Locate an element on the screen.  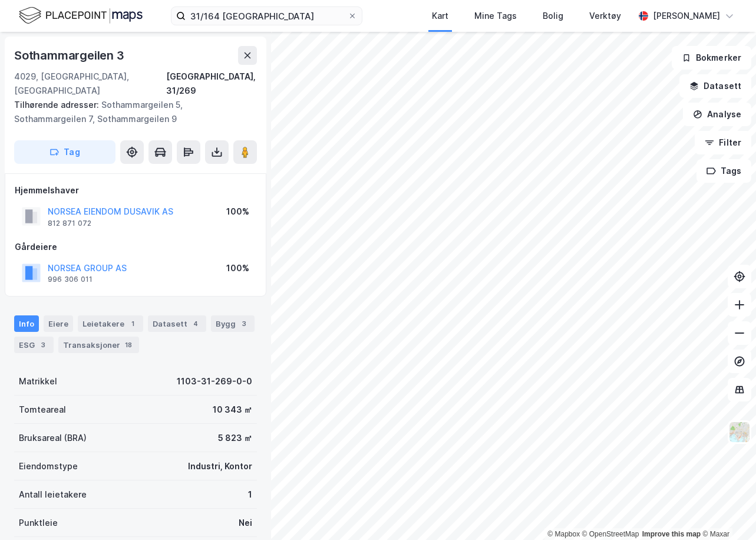
div: Gårdeiere is located at coordinates (136, 247).